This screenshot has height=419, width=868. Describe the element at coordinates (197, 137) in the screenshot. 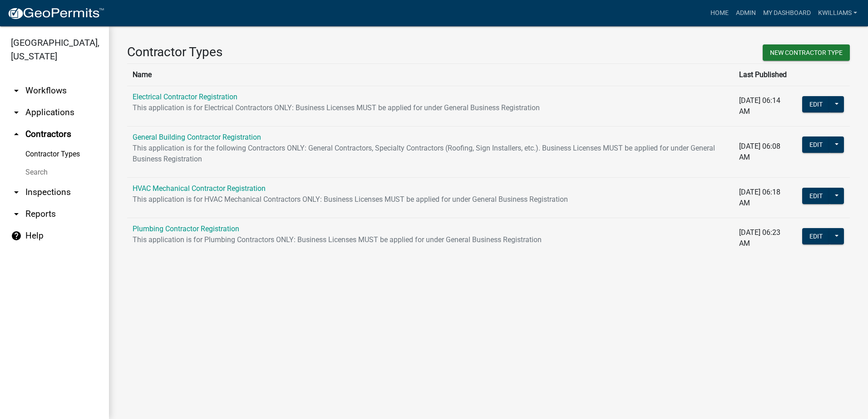

I see `a: General Building Contractor Registration` at that location.